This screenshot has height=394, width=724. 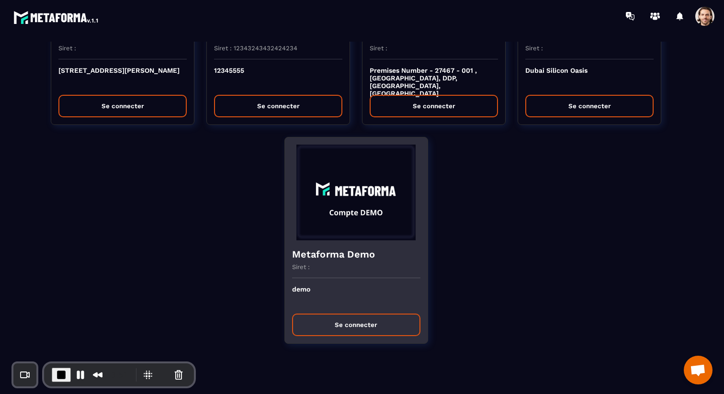 I want to click on h4: Metaforma Demo, so click(x=356, y=254).